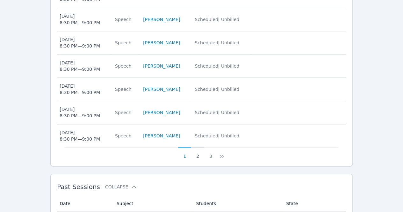 The width and height of the screenshot is (403, 212). I want to click on th: Subject, so click(153, 203).